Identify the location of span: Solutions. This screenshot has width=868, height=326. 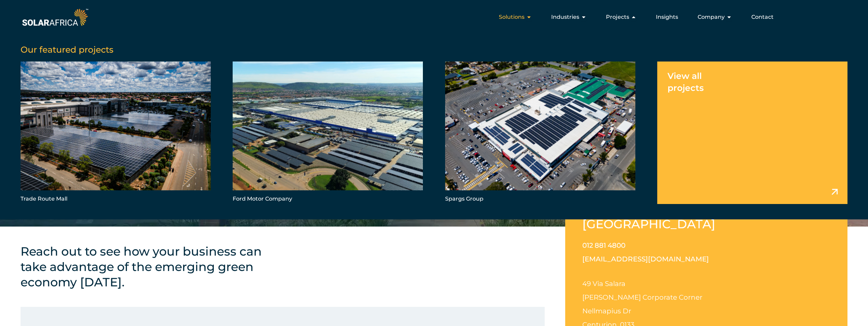
(512, 17).